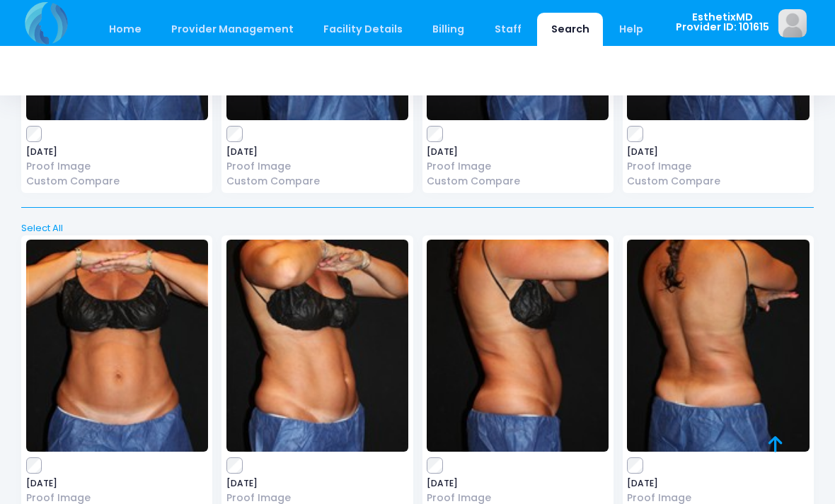 This screenshot has height=504, width=835. Describe the element at coordinates (569, 29) in the screenshot. I see `a: Search` at that location.